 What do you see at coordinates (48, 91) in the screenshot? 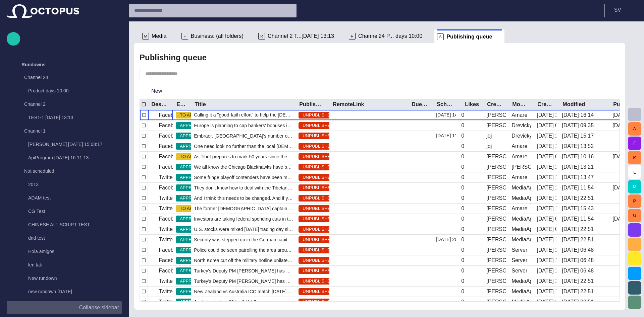
I see `p: Product days 10:00` at bounding box center [48, 91].